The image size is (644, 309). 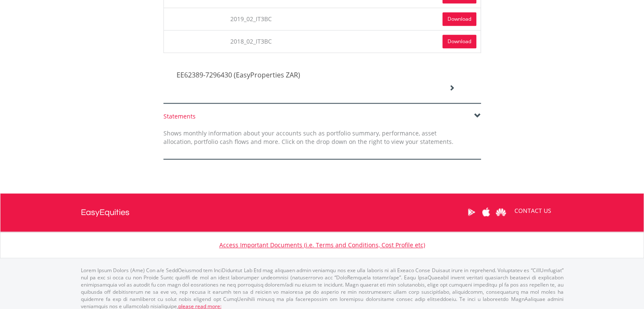 What do you see at coordinates (250, 19) in the screenshot?
I see `td: 2019_02_IT3BC` at bounding box center [250, 19].